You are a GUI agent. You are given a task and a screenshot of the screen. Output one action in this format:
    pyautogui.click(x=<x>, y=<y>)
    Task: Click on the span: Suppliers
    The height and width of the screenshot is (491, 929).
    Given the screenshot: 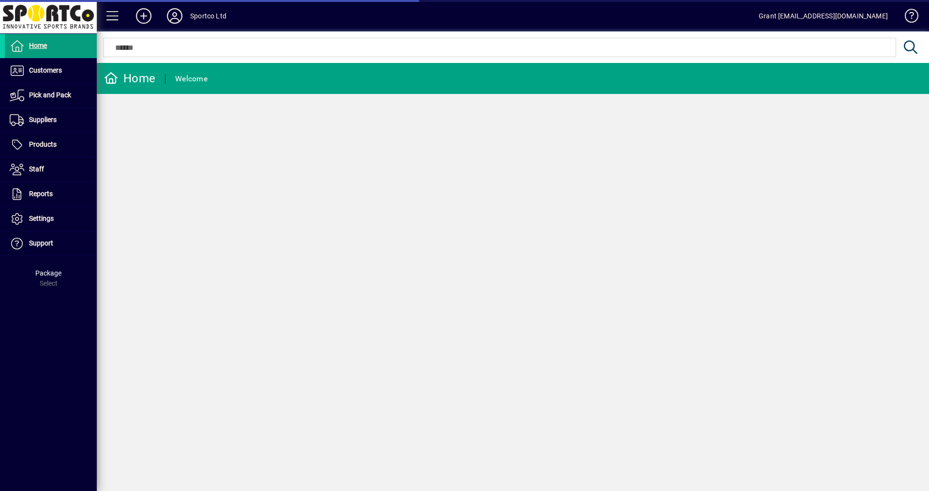 What is the action you would take?
    pyautogui.click(x=43, y=119)
    